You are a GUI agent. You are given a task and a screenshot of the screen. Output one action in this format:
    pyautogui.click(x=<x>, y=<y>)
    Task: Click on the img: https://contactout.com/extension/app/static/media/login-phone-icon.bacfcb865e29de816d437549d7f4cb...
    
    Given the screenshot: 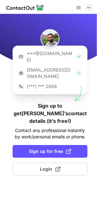 What is the action you would take?
    pyautogui.click(x=21, y=86)
    